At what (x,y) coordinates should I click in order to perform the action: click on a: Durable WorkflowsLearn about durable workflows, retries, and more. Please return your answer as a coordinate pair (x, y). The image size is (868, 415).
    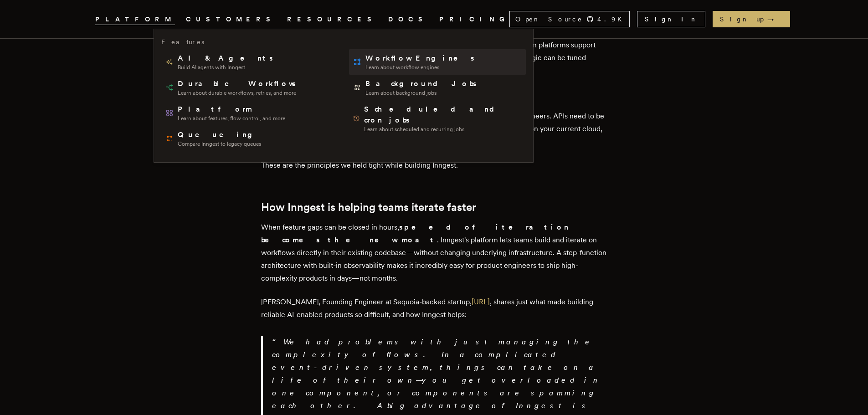
    Looking at the image, I should click on (249, 88).